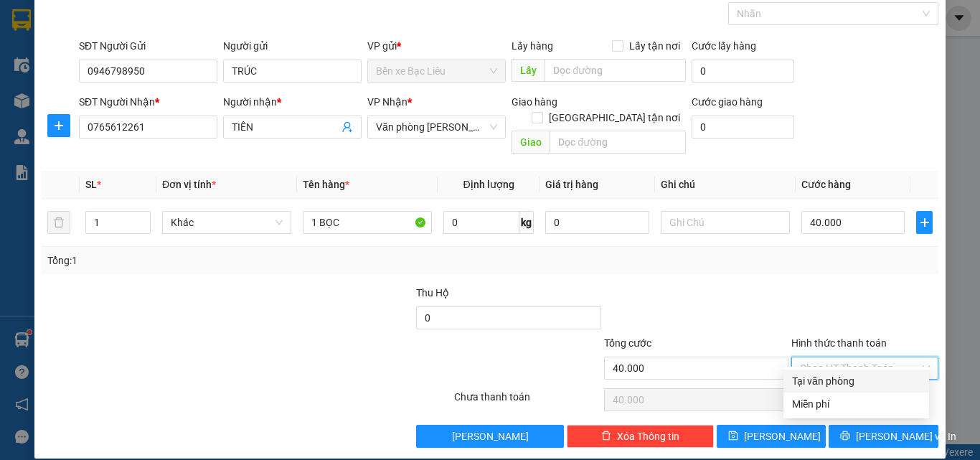  Describe the element at coordinates (347, 127) in the screenshot. I see `span: user-add` at that location.